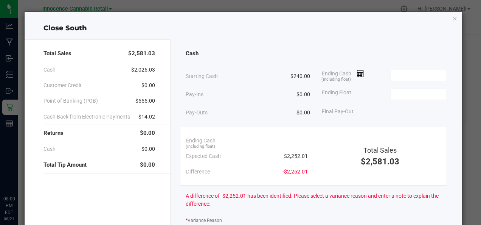 This screenshot has height=225, width=481. I want to click on span: $555.00, so click(145, 101).